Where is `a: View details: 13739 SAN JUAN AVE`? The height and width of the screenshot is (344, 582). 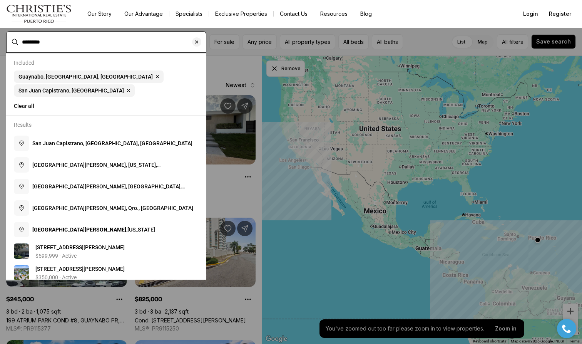 a: View details: 13739 SAN JUAN AVE is located at coordinates (106, 273).